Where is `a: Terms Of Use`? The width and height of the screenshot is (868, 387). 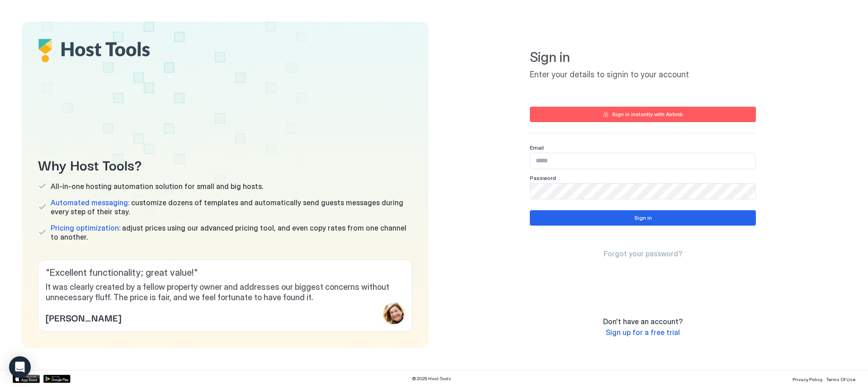
a: Terms Of Use is located at coordinates (841, 379).